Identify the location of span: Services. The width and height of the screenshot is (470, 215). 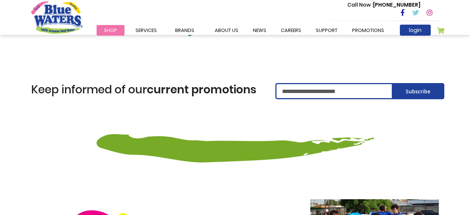
(146, 30).